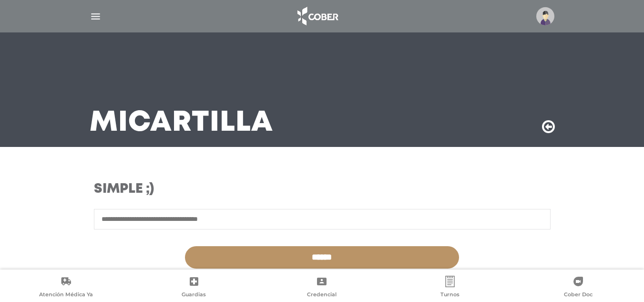 The height and width of the screenshot is (302, 644). What do you see at coordinates (238, 189) in the screenshot?
I see `h3: Simple ;)` at bounding box center [238, 189].